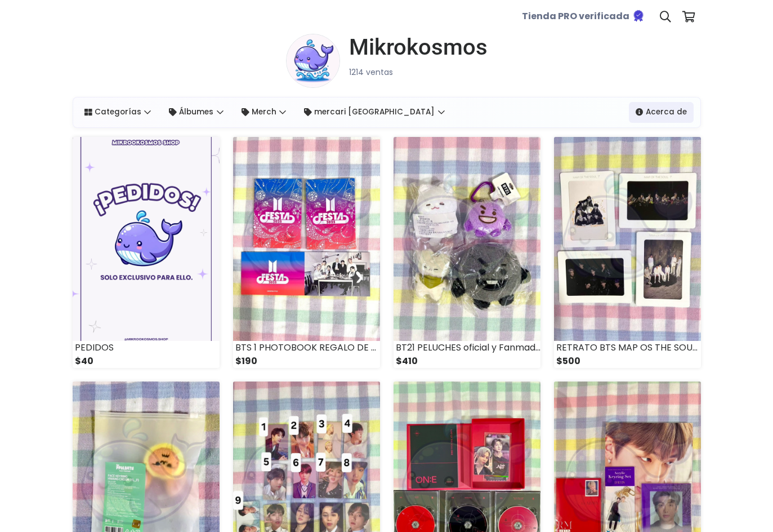 The image size is (773, 532). I want to click on div: $500, so click(627, 361).